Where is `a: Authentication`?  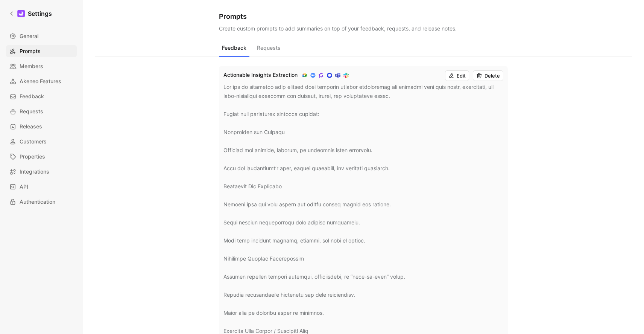 a: Authentication is located at coordinates (41, 202).